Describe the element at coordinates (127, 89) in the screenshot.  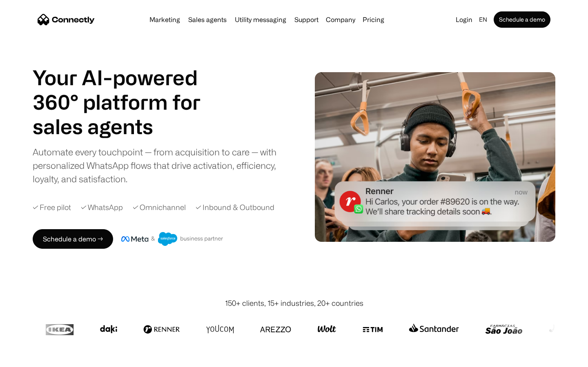
I see `h1: Your AI-powered 360° platform for` at that location.